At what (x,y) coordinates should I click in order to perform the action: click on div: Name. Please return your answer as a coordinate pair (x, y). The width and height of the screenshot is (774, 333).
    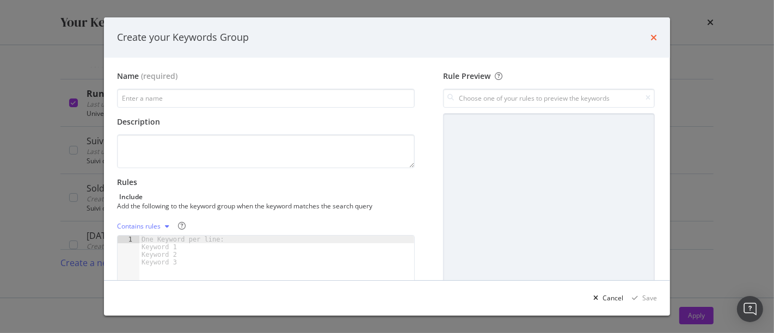
    Looking at the image, I should click on (128, 76).